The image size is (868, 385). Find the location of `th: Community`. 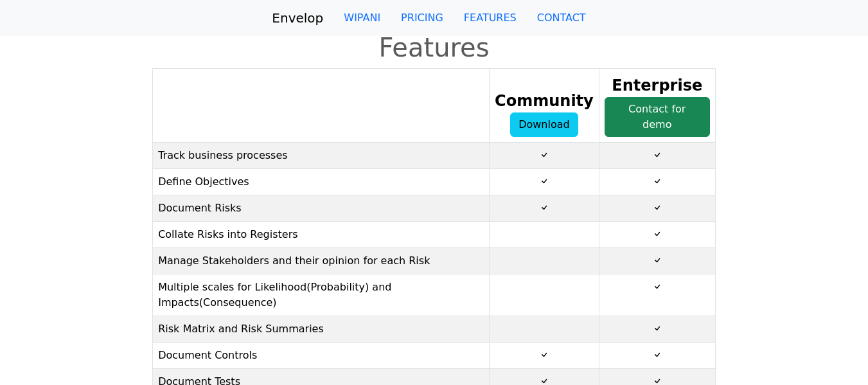

th: Community is located at coordinates (544, 106).